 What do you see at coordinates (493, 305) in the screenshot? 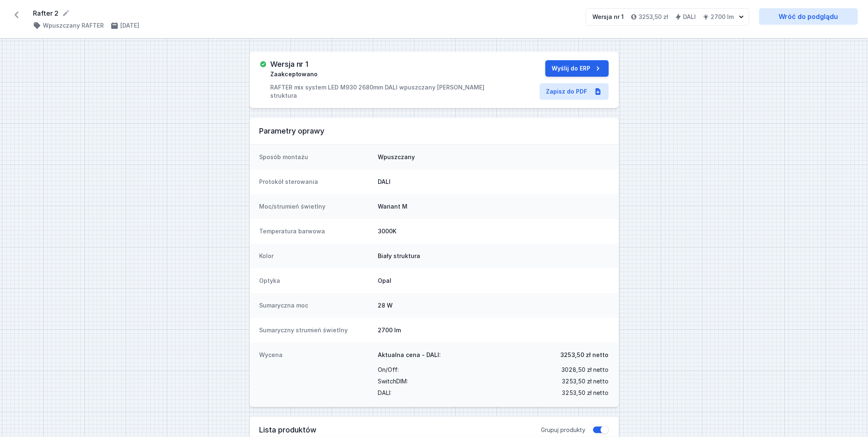
I see `dd: 28 W` at bounding box center [493, 305].